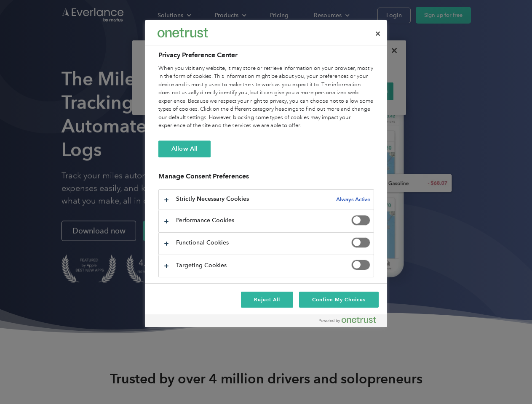 This screenshot has height=404, width=532. I want to click on h3: Manage Consent Preferences, so click(266, 179).